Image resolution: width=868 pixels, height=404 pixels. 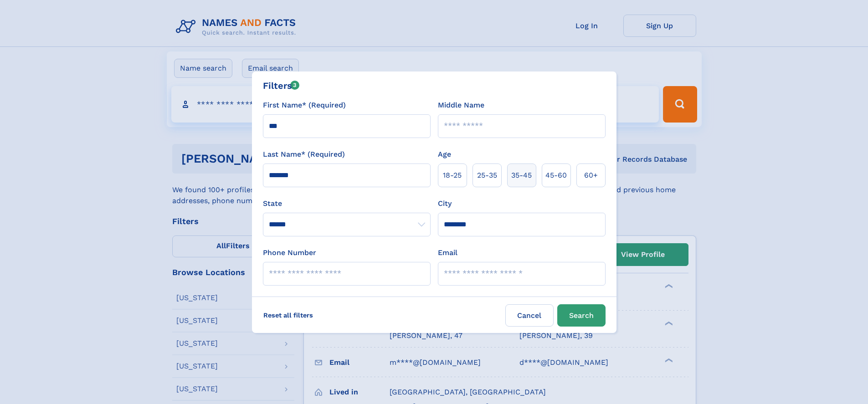 I want to click on label: Phone Number, so click(x=290, y=252).